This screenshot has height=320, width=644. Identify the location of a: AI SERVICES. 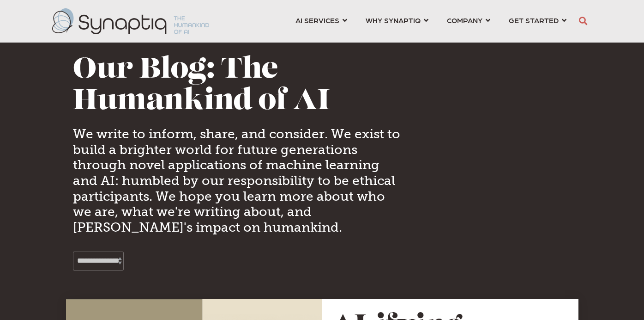
(321, 20).